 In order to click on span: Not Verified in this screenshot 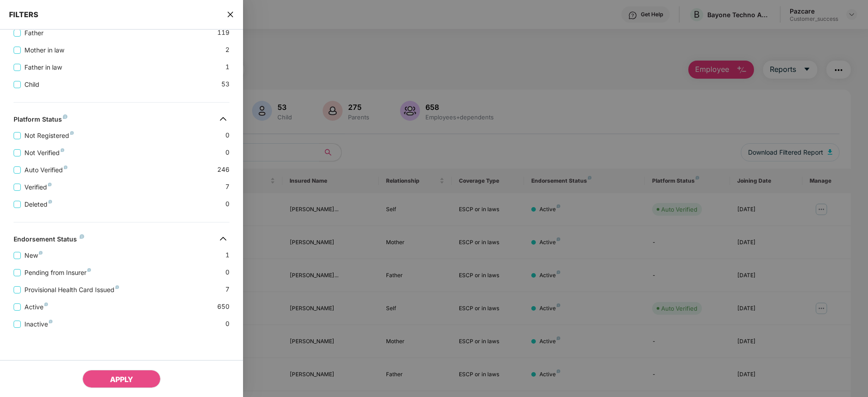, I will do `click(44, 153)`.